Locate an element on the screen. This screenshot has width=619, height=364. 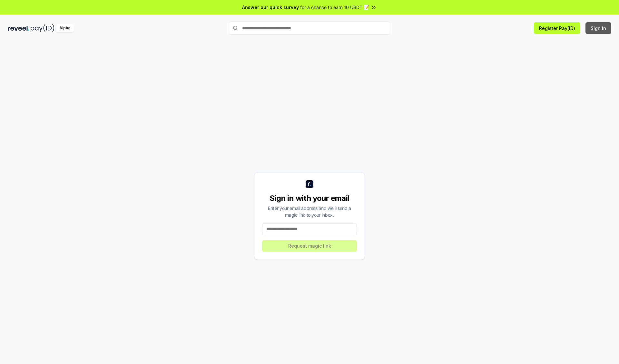
img: reveel_dark is located at coordinates (18, 28).